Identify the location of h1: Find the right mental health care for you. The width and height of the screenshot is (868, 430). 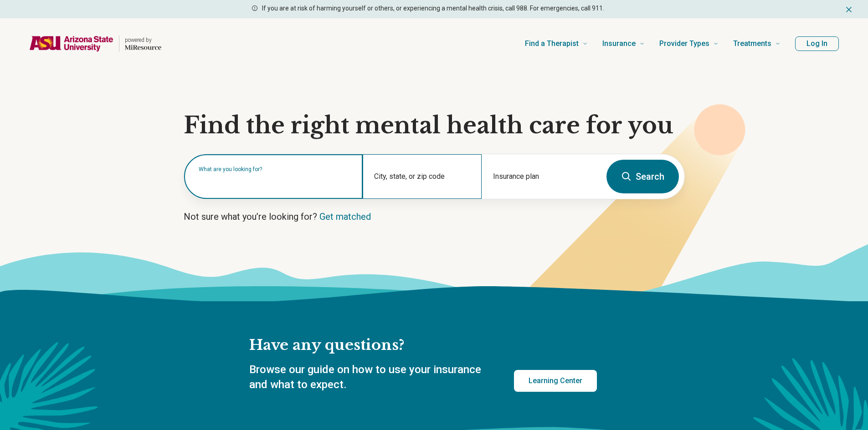
(434, 126).